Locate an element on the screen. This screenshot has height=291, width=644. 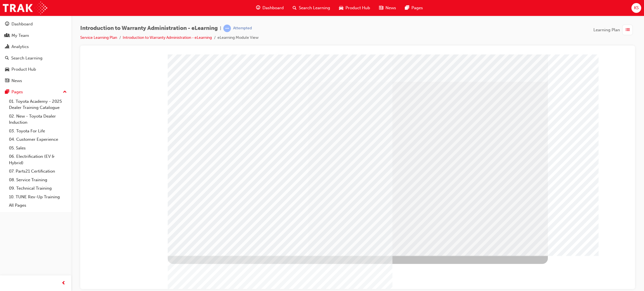
a: News is located at coordinates (36, 81).